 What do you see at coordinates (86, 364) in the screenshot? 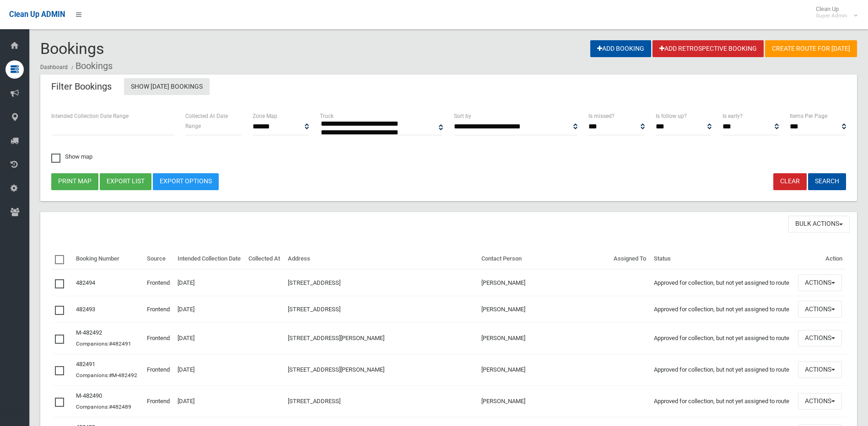
I see `a: 482491` at bounding box center [86, 364].